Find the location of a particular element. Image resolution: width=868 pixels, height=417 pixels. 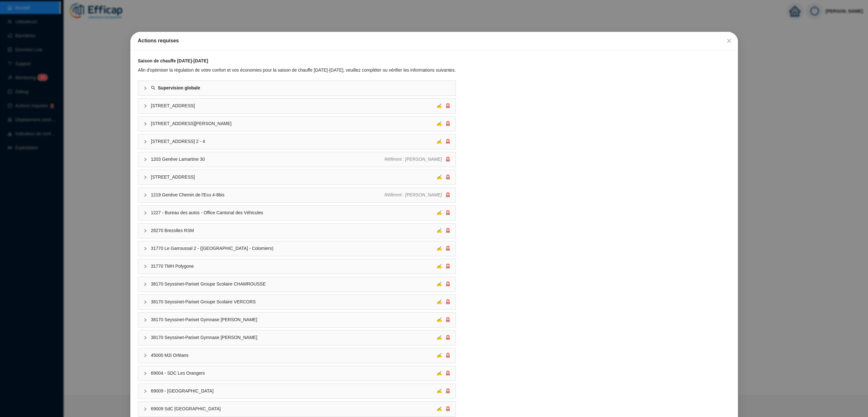

div: 69004 - SDC Les Orangers✍🚨 is located at coordinates (297, 373).